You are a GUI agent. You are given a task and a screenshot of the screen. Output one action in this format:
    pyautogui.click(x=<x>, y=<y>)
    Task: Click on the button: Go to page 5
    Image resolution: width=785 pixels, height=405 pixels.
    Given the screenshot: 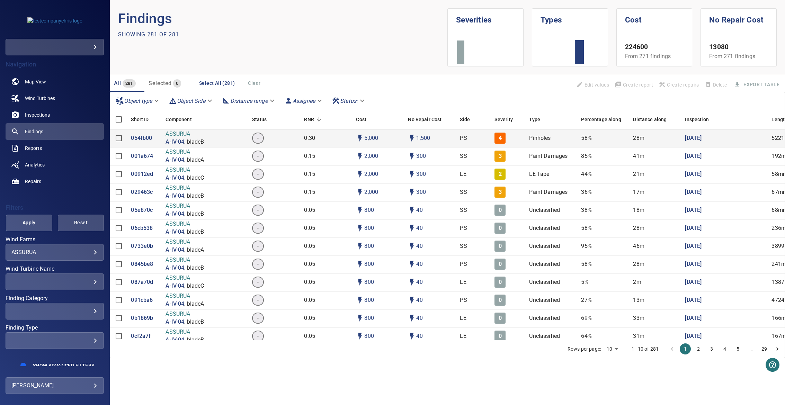 What is the action you would take?
    pyautogui.click(x=738, y=349)
    